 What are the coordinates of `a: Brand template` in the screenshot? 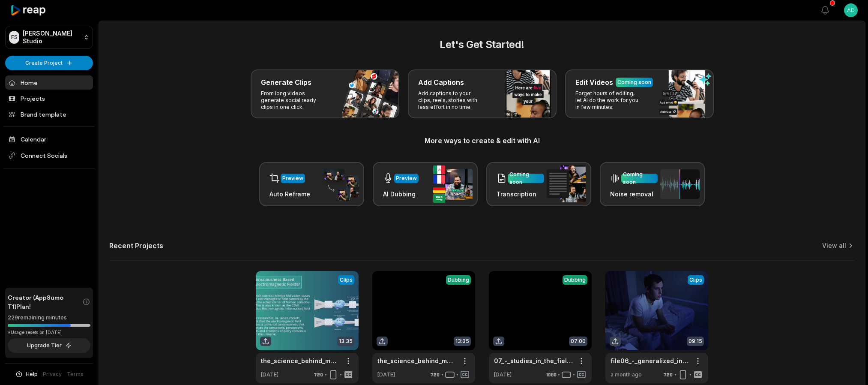 It's located at (49, 114).